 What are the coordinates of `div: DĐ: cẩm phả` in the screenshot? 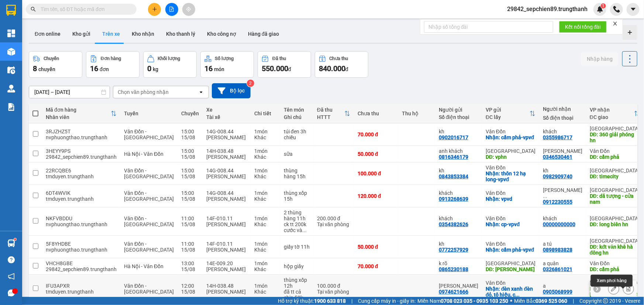 It's located at (615, 270).